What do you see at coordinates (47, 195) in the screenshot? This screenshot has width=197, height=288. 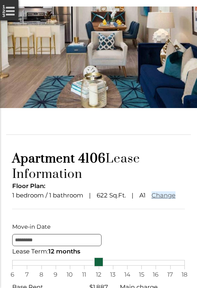 I see `span: 1 bedroom / 1 bathroom` at bounding box center [47, 195].